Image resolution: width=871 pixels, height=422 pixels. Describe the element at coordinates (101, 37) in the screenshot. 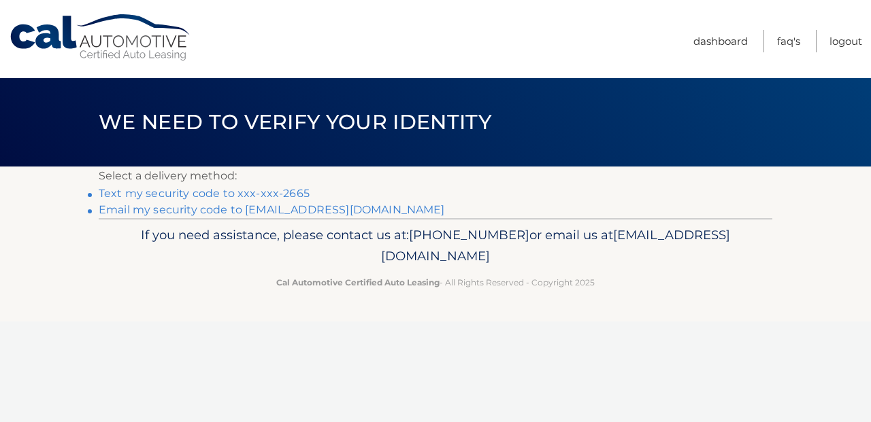

I see `a: Cal Automotive` at that location.